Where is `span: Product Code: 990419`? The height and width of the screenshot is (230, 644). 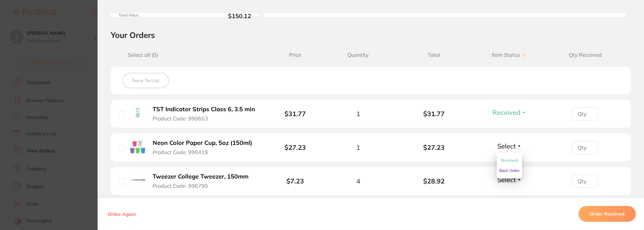
span: Product Code: 990419 is located at coordinates (180, 152).